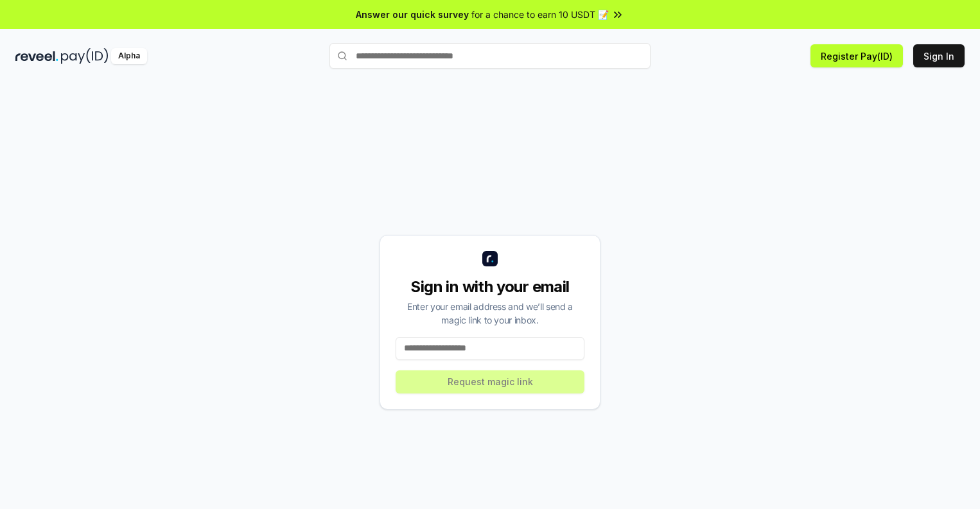  I want to click on img: pay_id, so click(85, 56).